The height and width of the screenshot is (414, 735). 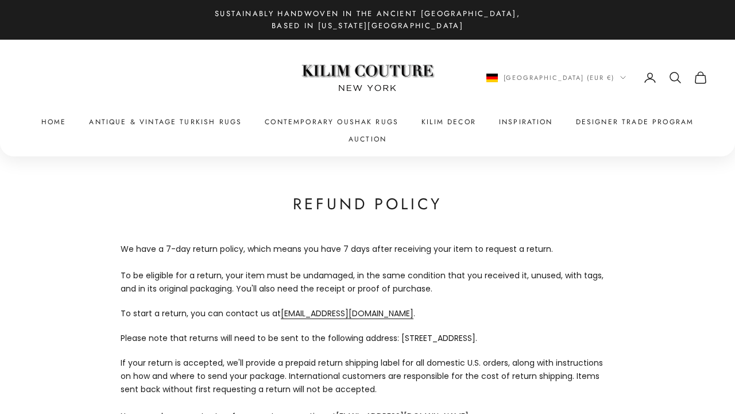 I want to click on img: Germany, so click(x=492, y=78).